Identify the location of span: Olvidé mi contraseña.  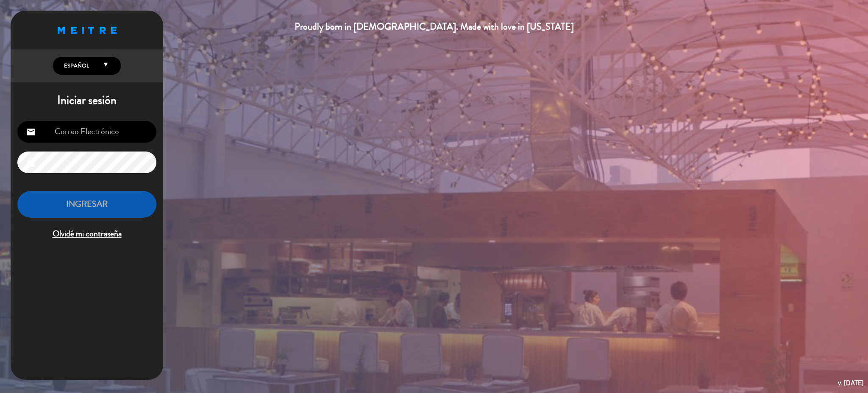
(87, 233).